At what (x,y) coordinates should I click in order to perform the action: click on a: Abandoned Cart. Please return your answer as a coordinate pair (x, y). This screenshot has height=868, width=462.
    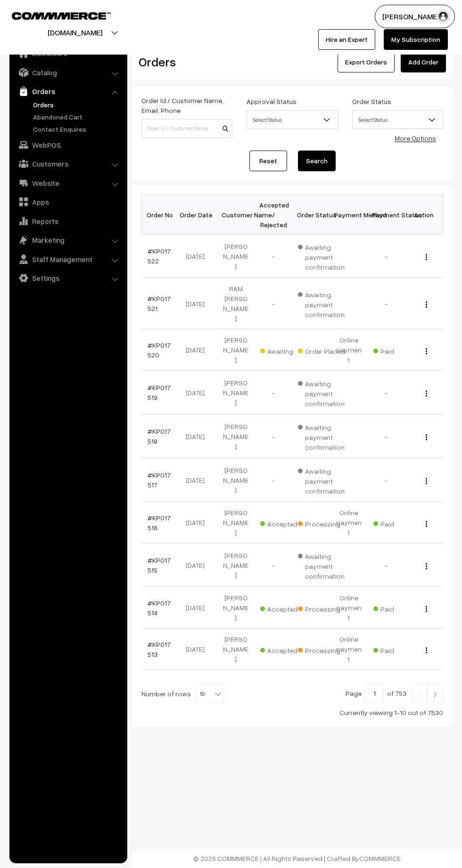
    Looking at the image, I should click on (77, 117).